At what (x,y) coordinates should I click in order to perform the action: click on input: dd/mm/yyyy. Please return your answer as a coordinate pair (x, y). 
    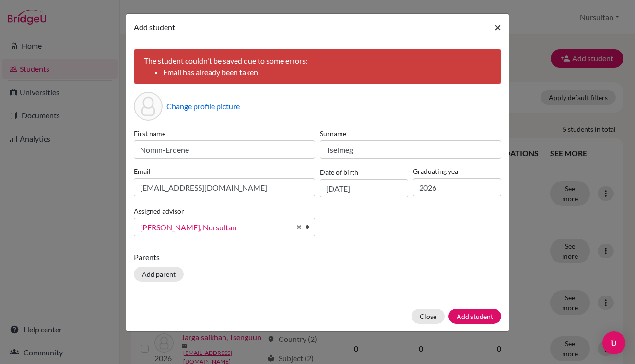
    Looking at the image, I should click on (364, 188).